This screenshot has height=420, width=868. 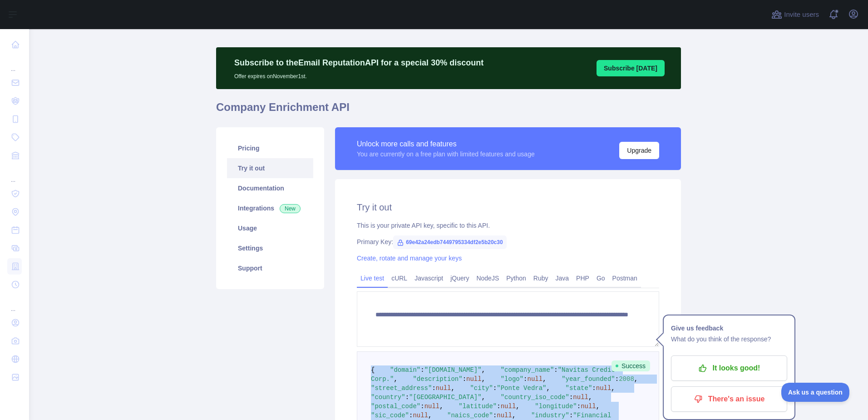 What do you see at coordinates (401, 388) in the screenshot?
I see `span: "street_address"` at bounding box center [401, 388].